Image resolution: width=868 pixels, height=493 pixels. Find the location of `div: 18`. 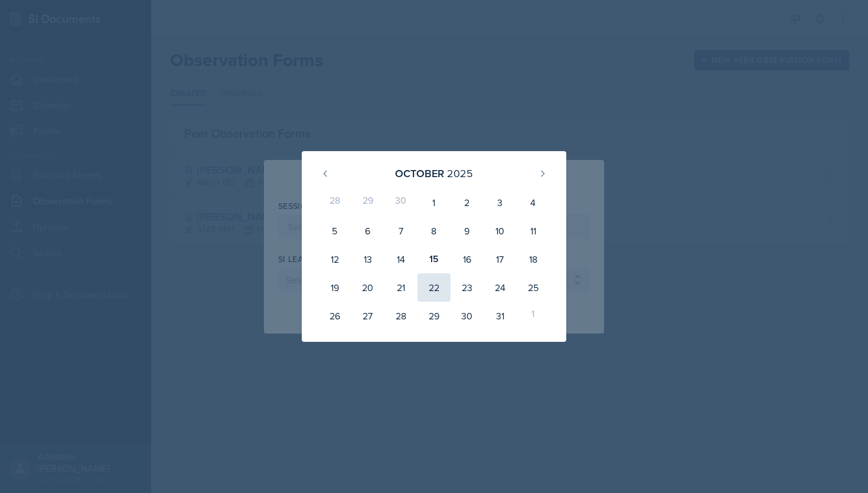

div: 18 is located at coordinates (533, 259).